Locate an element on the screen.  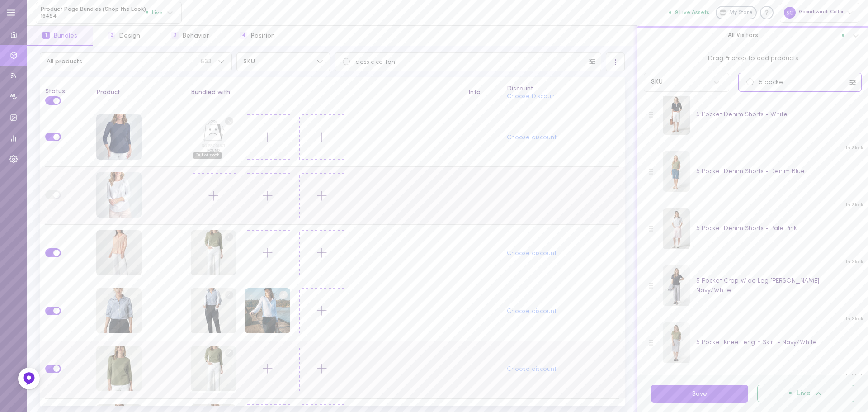
div: 5 Pocket Denim Shorts - White is located at coordinates (742, 115).